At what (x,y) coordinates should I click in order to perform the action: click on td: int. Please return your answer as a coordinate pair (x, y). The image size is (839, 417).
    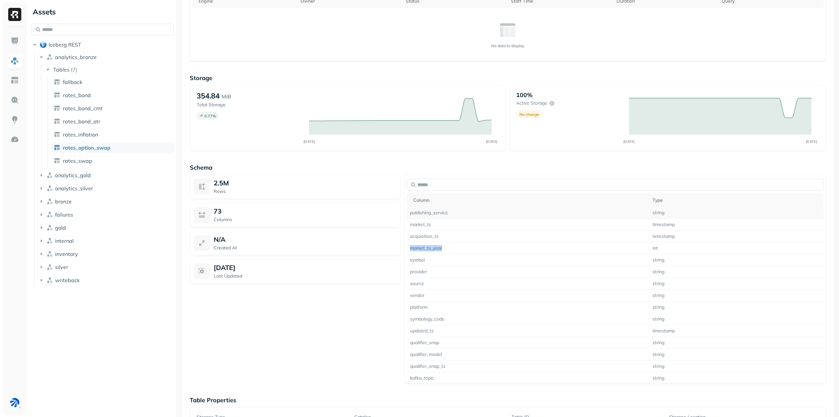
    Looking at the image, I should click on (737, 248).